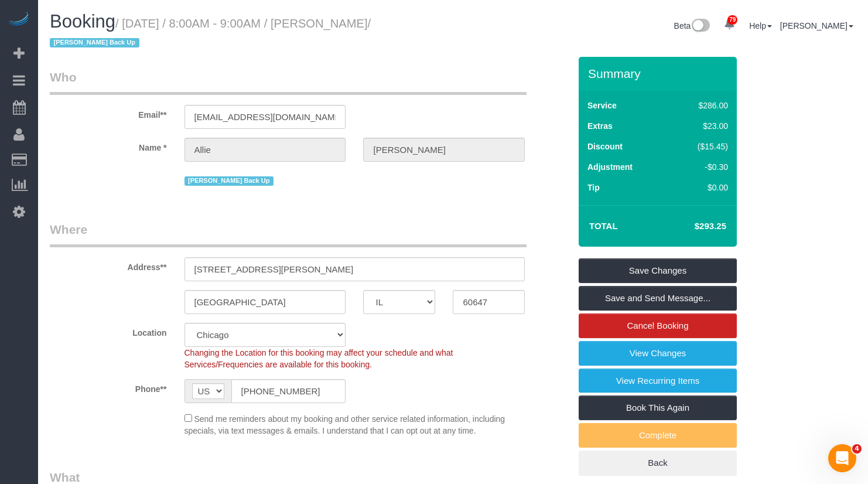 The height and width of the screenshot is (484, 868). Describe the element at coordinates (729, 25) in the screenshot. I see `a: 79` at that location.